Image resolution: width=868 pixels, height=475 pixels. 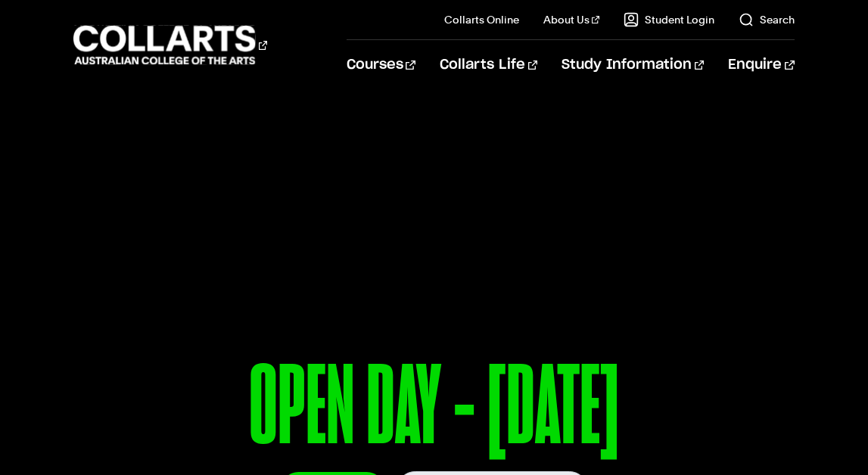 I want to click on a: Student Login, so click(x=669, y=20).